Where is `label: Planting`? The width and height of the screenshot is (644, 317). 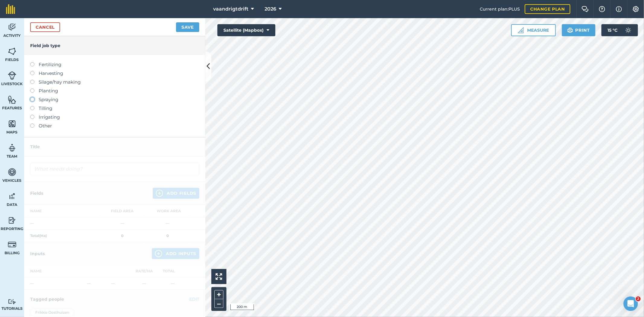
label: Planting is located at coordinates (115, 91).